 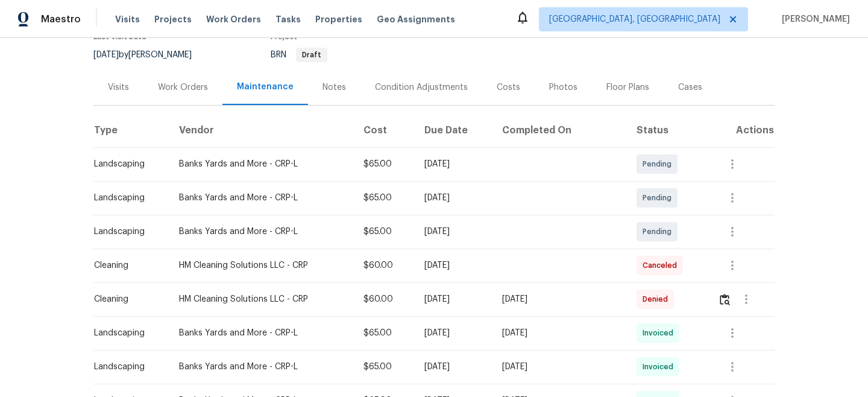 I want to click on span: Projects, so click(x=173, y=20).